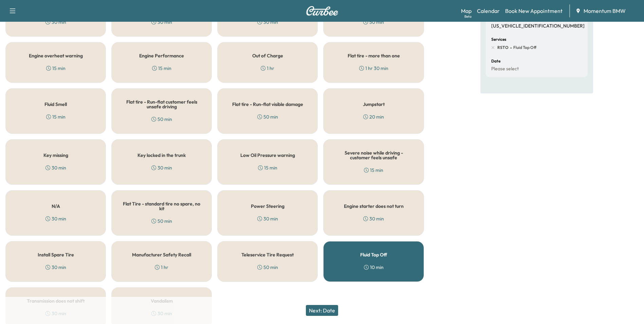  I want to click on h5: N/A, so click(55, 206).